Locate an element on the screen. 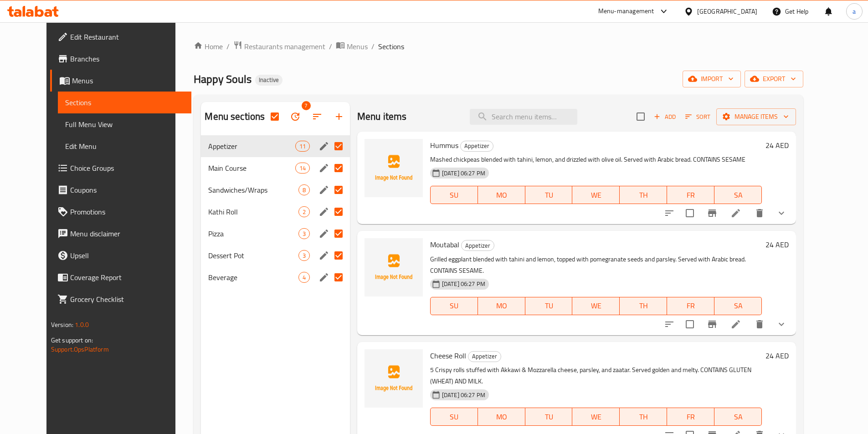  a: Coverage Report is located at coordinates (121, 277).